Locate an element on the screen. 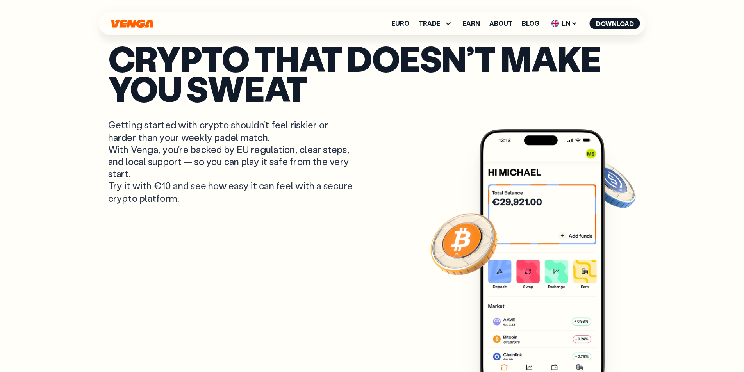  span: EN is located at coordinates (564, 23).